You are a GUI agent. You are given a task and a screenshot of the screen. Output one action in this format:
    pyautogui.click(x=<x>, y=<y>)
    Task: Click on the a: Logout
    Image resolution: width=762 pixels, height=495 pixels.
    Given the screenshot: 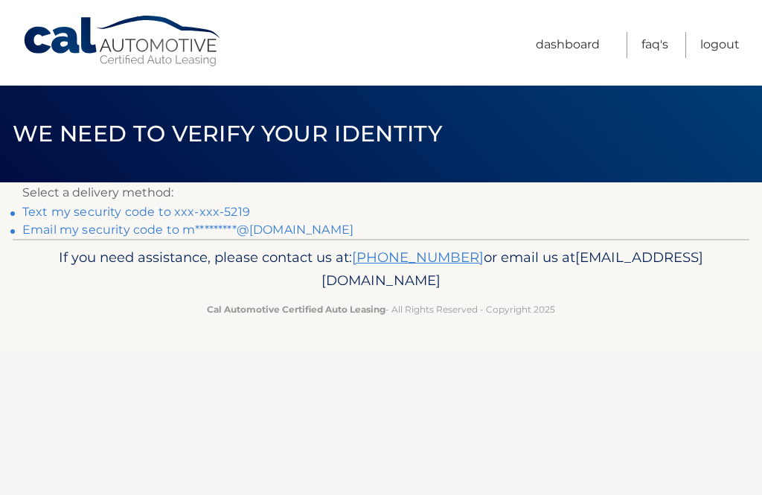 What is the action you would take?
    pyautogui.click(x=720, y=45)
    